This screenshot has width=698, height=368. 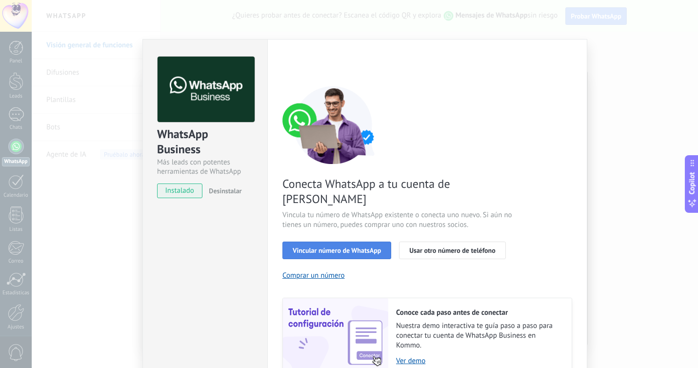 I want to click on span: Vincular número de WhatsApp, so click(x=337, y=250).